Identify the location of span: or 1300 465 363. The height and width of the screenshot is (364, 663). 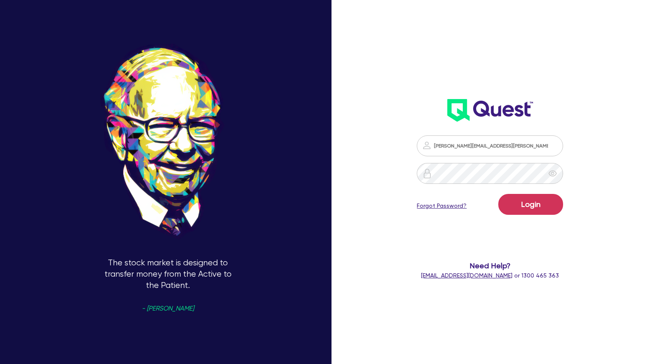
(490, 275).